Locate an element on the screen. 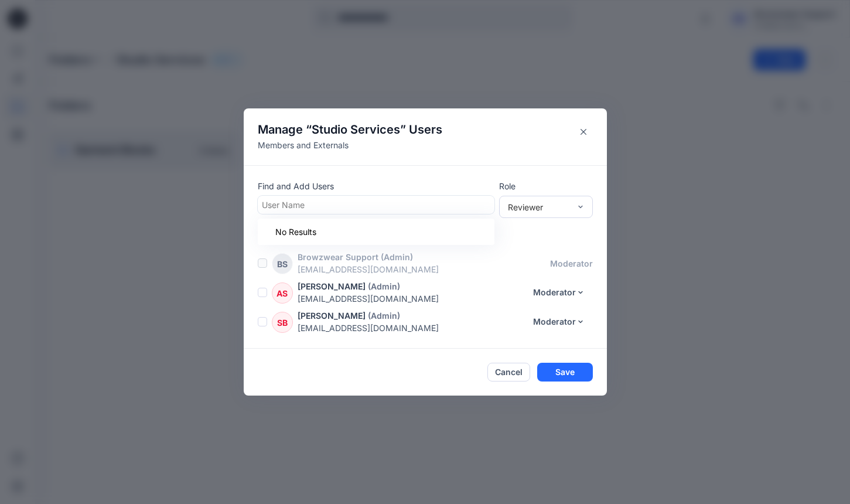 Image resolution: width=850 pixels, height=504 pixels. div: BS is located at coordinates (283, 264).